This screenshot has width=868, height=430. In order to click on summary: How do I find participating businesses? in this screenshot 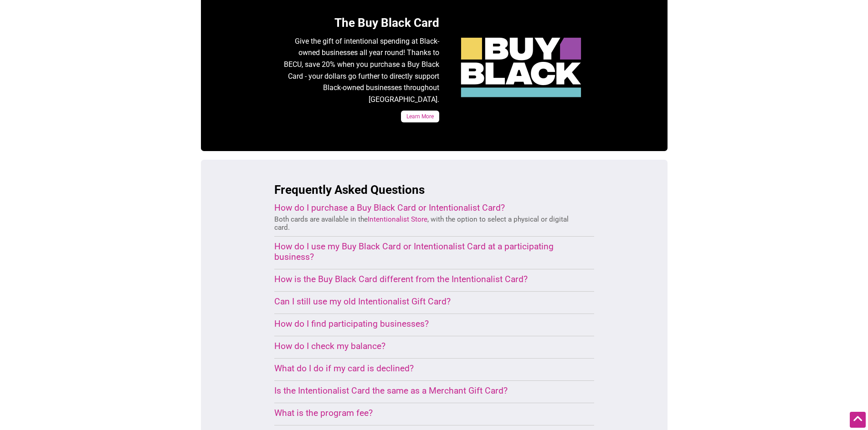, I will do `click(423, 323)`.